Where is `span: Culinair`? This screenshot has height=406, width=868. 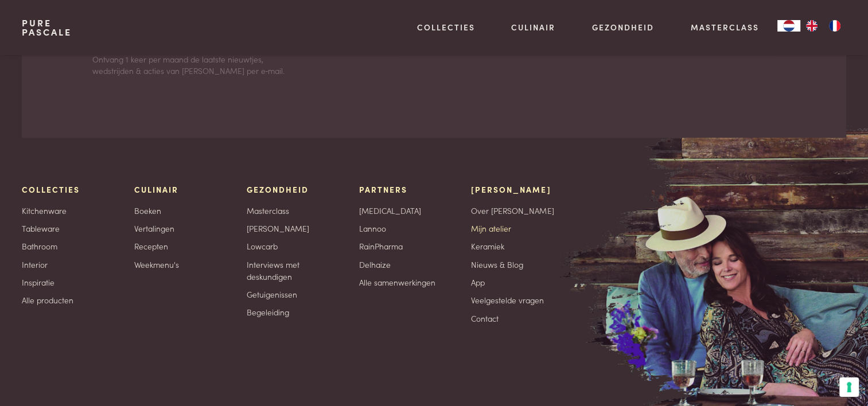
span: Culinair is located at coordinates (156, 189).